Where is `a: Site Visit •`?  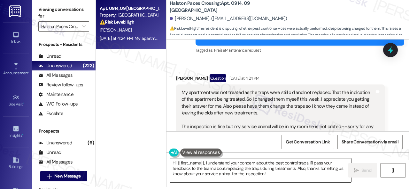 a: Site Visit • is located at coordinates (16, 101).